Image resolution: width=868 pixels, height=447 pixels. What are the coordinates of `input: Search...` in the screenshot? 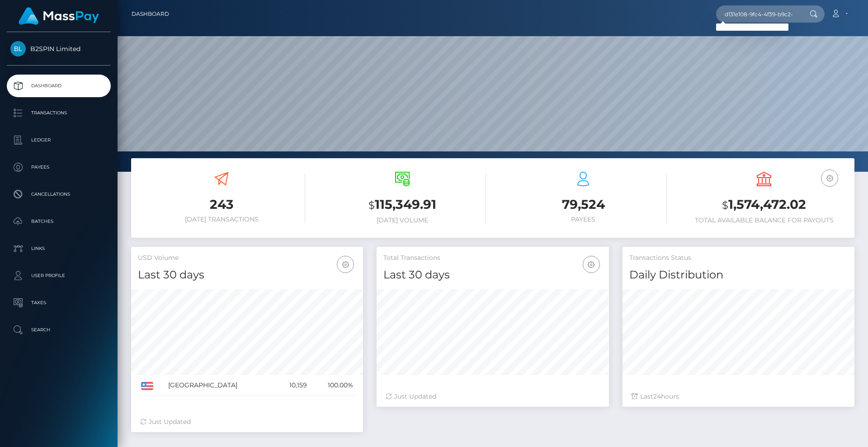 It's located at (758, 14).